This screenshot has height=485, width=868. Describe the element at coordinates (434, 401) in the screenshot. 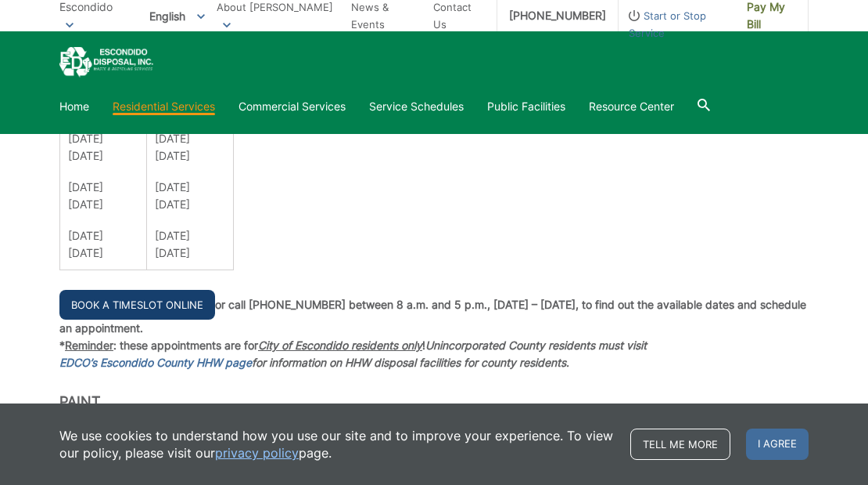

I see `h2: Paint` at that location.